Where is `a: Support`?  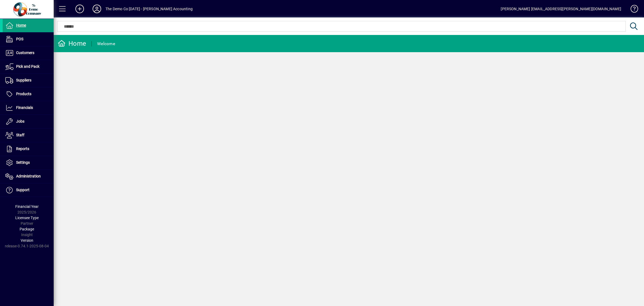
a: Support is located at coordinates (28, 190).